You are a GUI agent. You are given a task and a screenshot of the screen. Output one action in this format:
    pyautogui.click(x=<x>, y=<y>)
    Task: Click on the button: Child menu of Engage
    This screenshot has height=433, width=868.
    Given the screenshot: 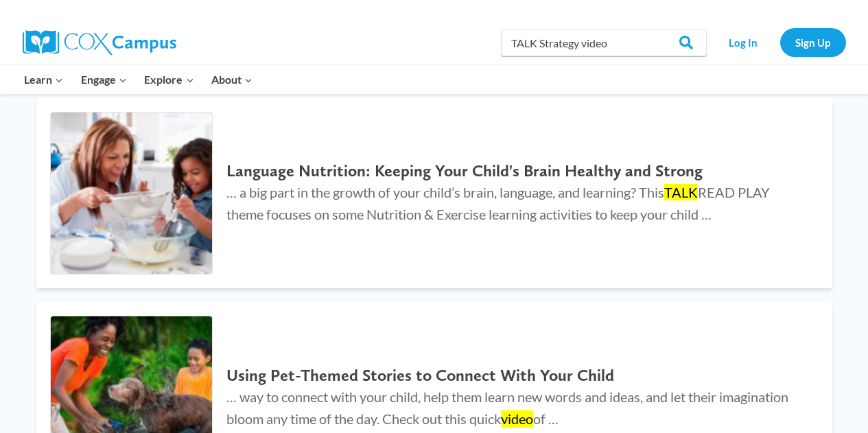 What is the action you would take?
    pyautogui.click(x=104, y=80)
    